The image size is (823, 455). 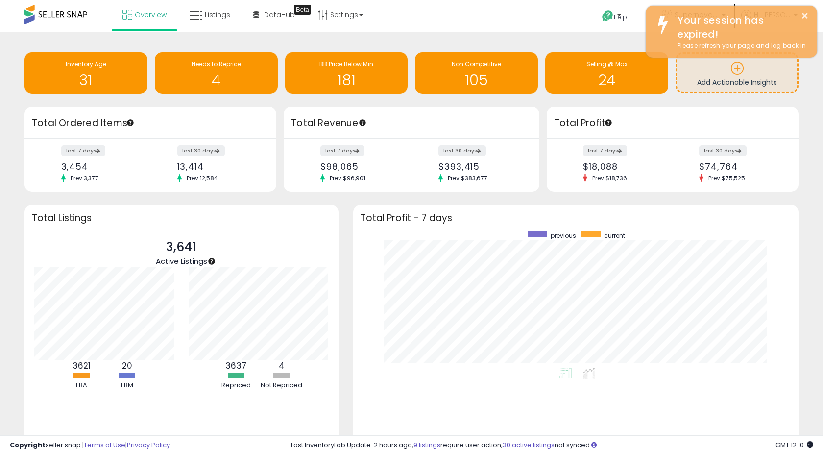 I want to click on div: $98,065, so click(x=362, y=166).